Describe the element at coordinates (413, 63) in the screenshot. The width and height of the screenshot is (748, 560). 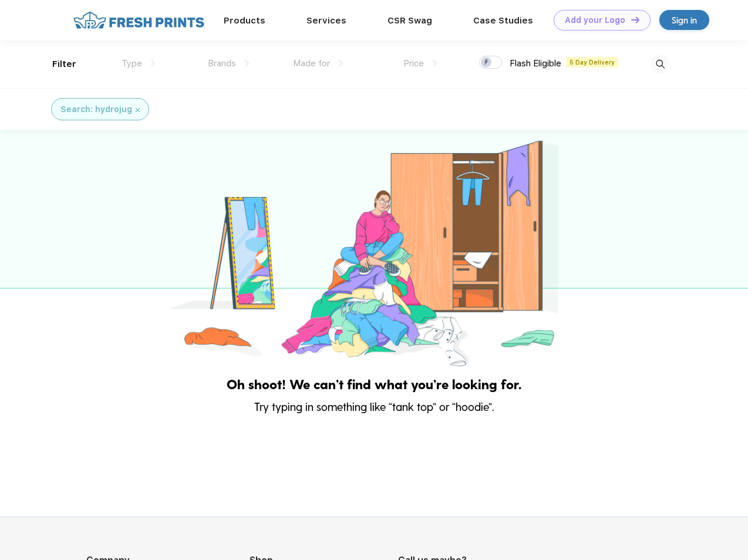
I see `span: Price` at that location.